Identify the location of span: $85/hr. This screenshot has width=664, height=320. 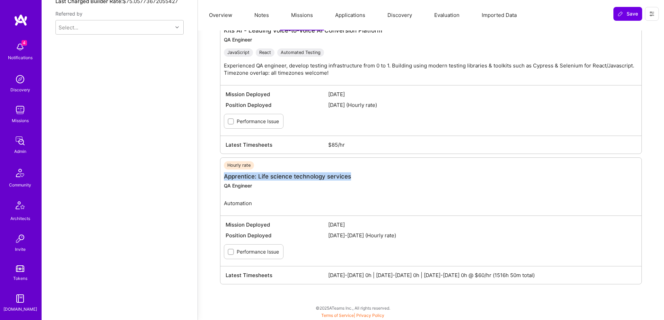
(482, 145).